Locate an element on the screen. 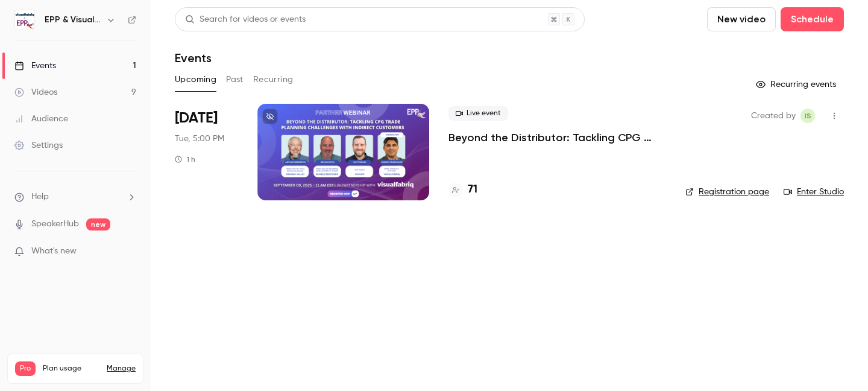 Image resolution: width=868 pixels, height=391 pixels. li: help-dropdown-opener is located at coordinates (75, 197).